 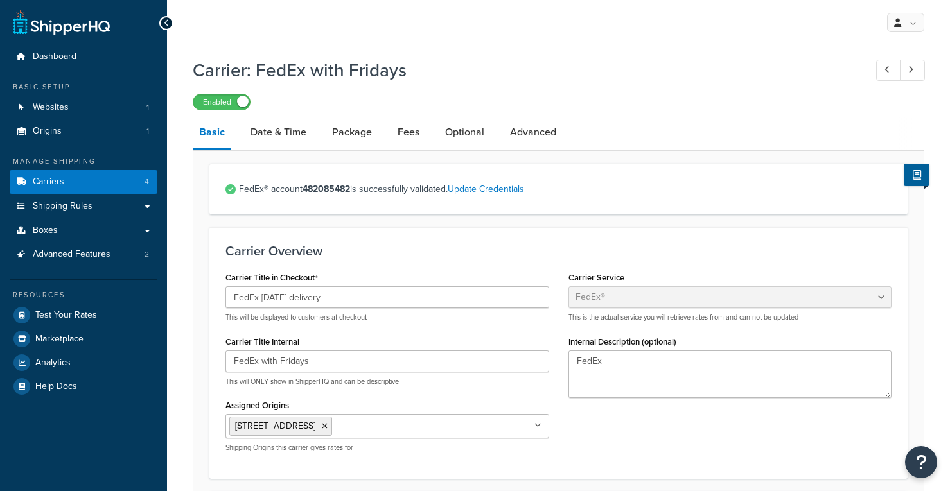 I want to click on li: Origins, so click(x=83, y=131).